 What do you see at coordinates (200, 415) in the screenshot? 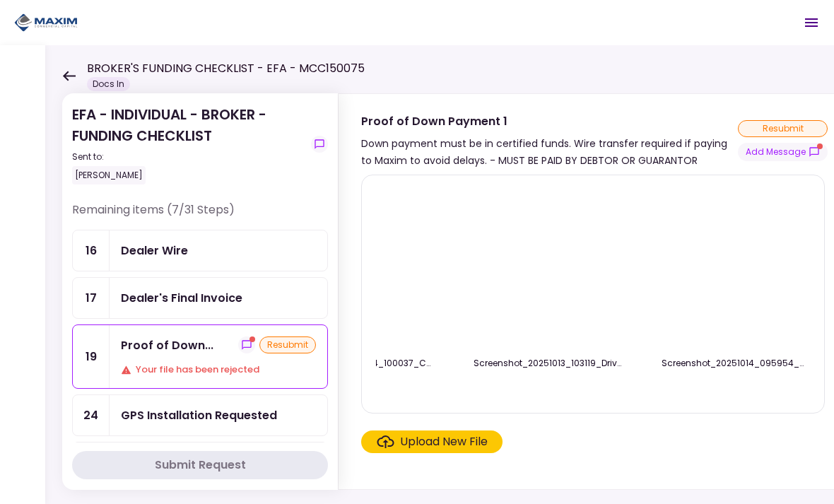
I see `a: 24GPS Installation Requested` at bounding box center [200, 415].